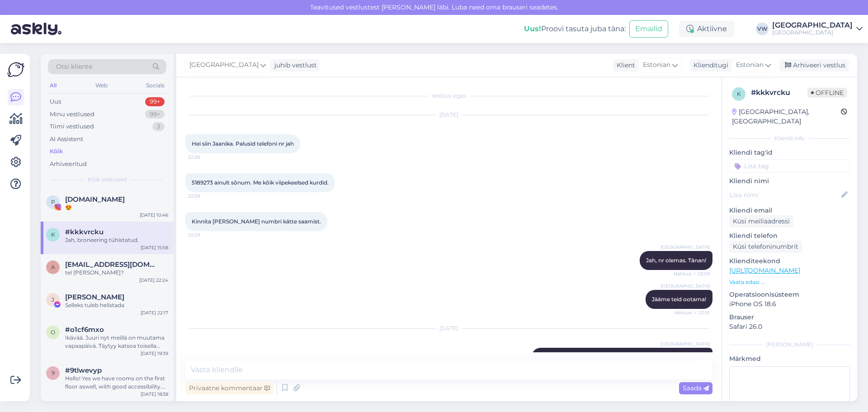 The height and width of the screenshot is (412, 868). Describe the element at coordinates (84, 232) in the screenshot. I see `span: #kkkvrcku` at that location.